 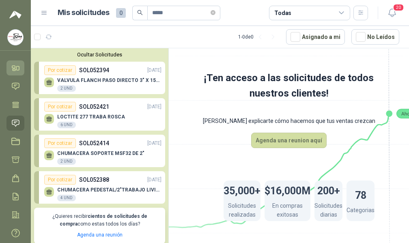 I want to click on img: Company Logo, so click(x=15, y=37).